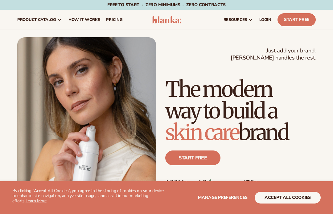  Describe the element at coordinates (84, 20) in the screenshot. I see `a: How It Works` at that location.